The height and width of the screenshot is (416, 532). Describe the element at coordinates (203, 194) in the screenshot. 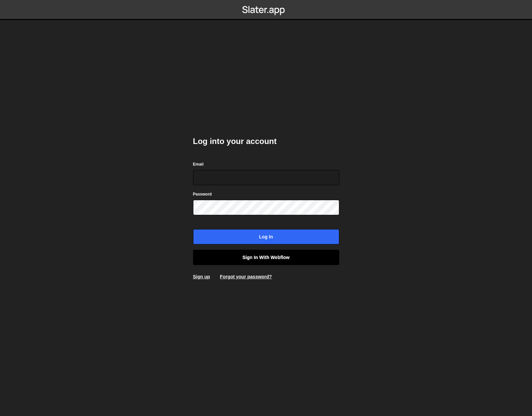

I see `label: Password` at that location.